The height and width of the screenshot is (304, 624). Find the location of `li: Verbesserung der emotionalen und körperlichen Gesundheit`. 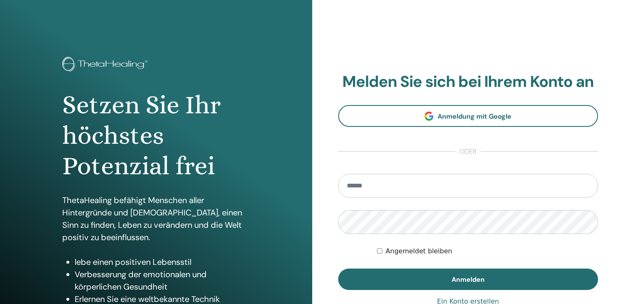

li: Verbesserung der emotionalen und körperlichen Gesundheit is located at coordinates (162, 281).